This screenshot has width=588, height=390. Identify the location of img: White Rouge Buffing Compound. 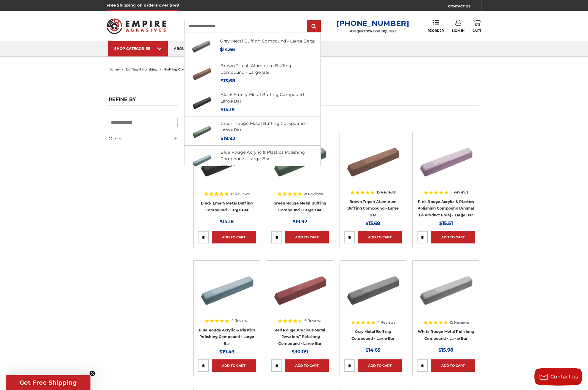
(446, 289).